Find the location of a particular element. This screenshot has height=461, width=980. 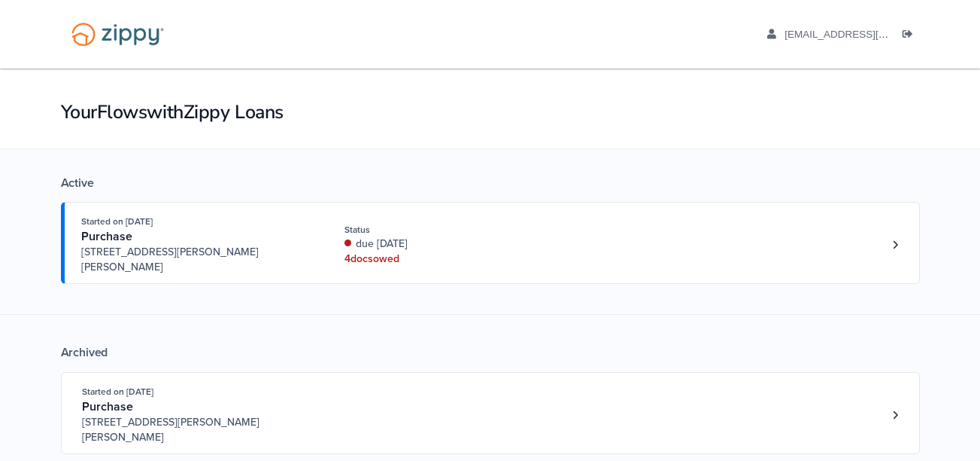

div: Active is located at coordinates (490, 183).